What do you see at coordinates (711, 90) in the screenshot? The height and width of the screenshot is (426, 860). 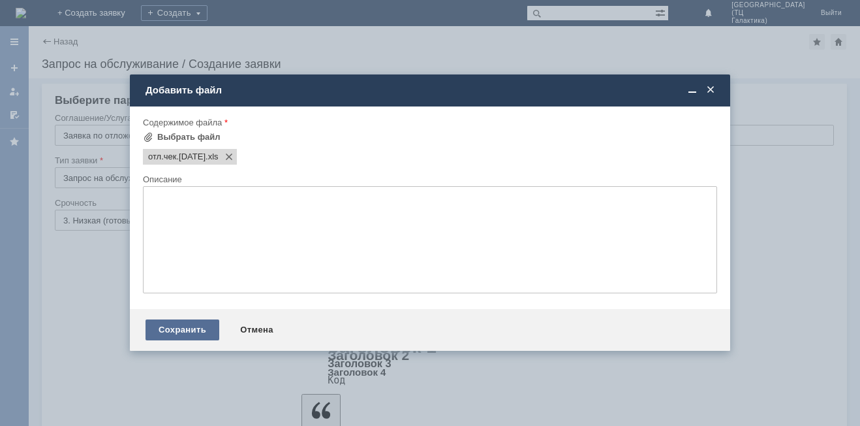 I see `span: Закрыть` at bounding box center [711, 90].